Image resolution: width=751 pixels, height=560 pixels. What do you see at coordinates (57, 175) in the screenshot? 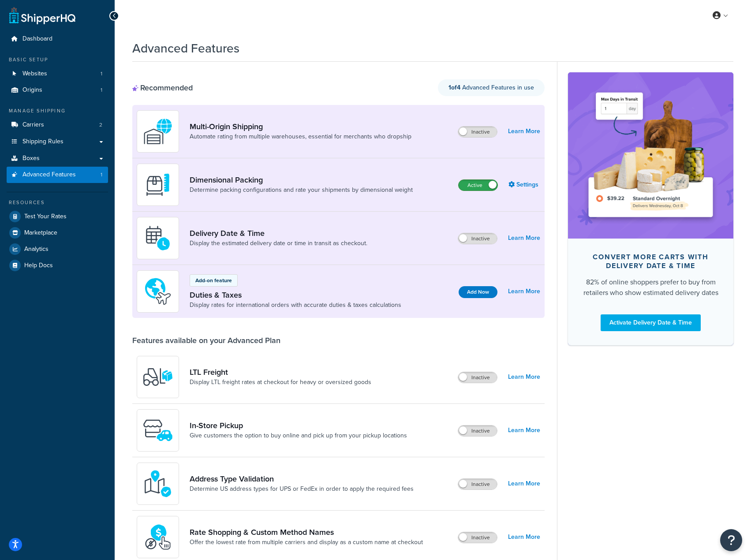
I see `li: Advanced Features` at bounding box center [57, 175].